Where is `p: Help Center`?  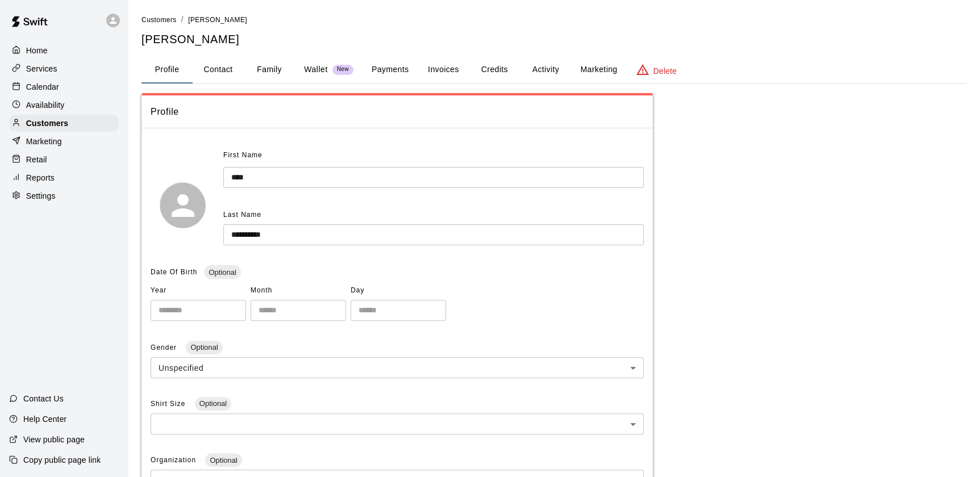 p: Help Center is located at coordinates (45, 419).